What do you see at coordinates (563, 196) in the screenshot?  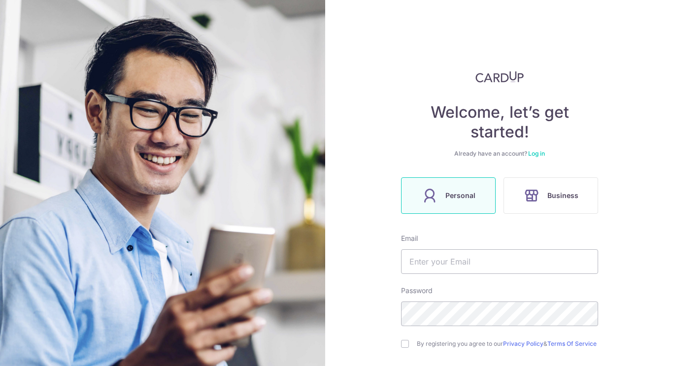 I see `span: Business` at bounding box center [563, 196].